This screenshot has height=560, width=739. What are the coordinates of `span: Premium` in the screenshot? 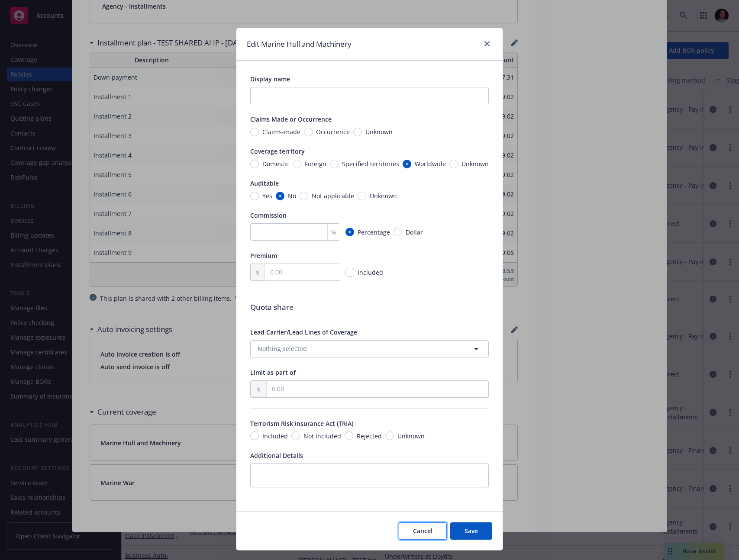 It's located at (263, 255).